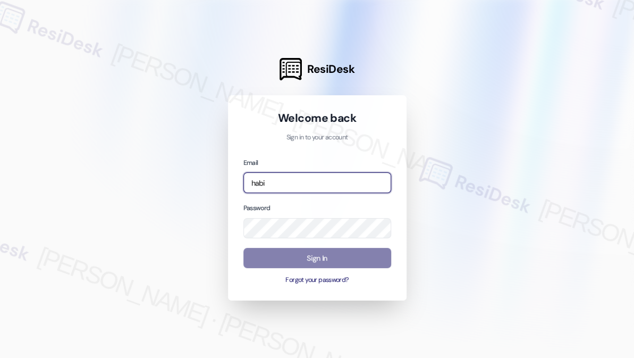 Image resolution: width=634 pixels, height=358 pixels. I want to click on h1: Welcome back, so click(317, 118).